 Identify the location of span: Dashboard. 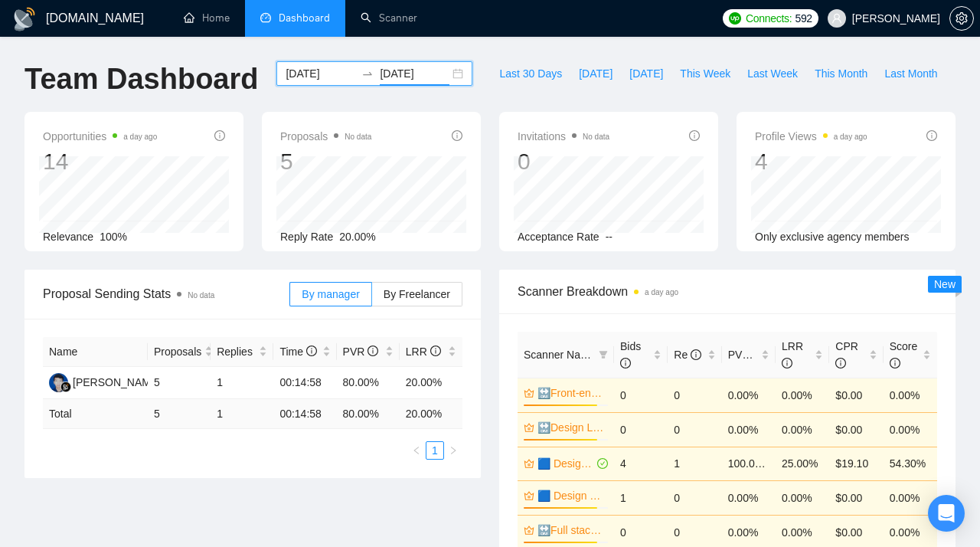
(304, 17).